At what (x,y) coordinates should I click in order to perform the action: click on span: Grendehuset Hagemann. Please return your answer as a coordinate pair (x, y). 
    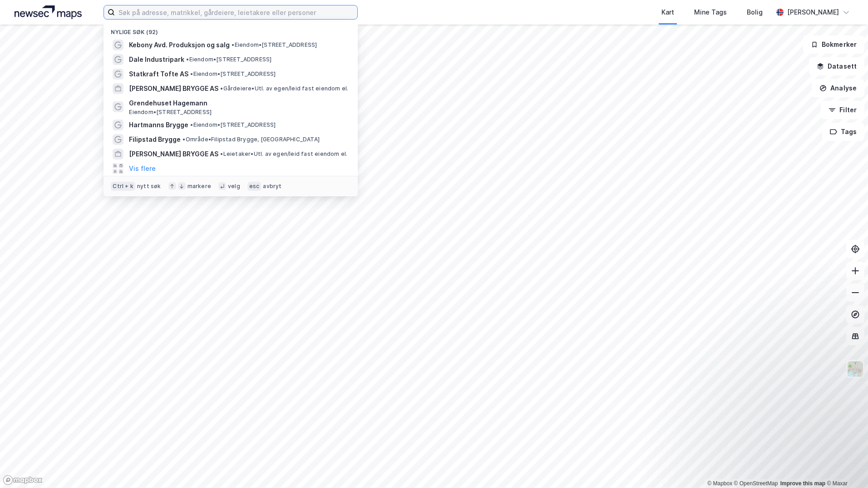
    Looking at the image, I should click on (238, 103).